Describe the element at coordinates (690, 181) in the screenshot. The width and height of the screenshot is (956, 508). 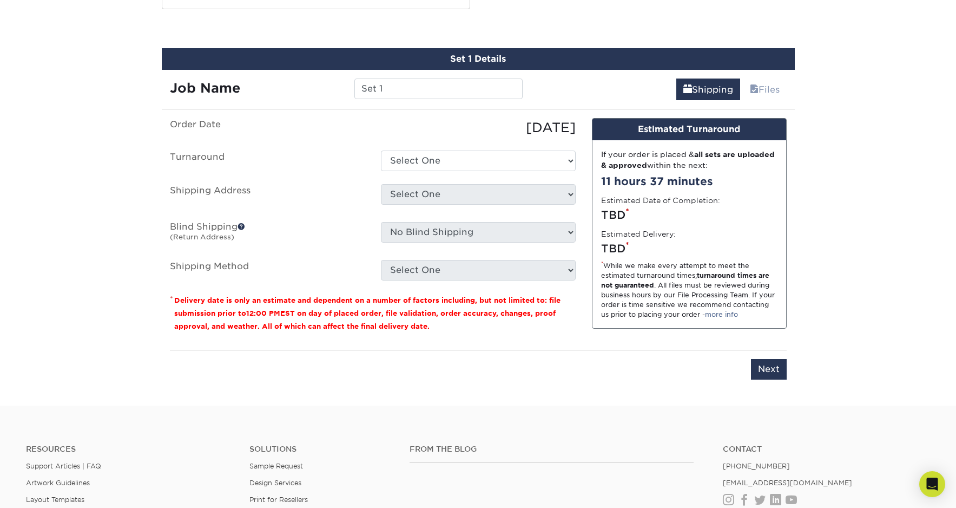
I see `div: 11 hours 37 minutes` at that location.